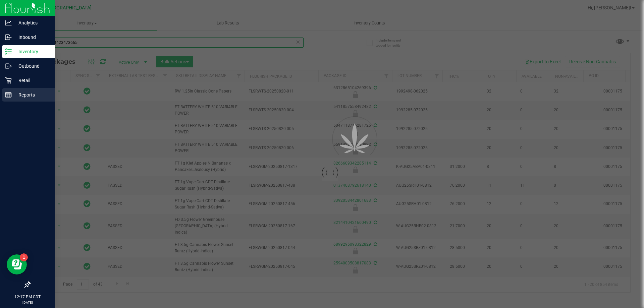  What do you see at coordinates (9, 23) in the screenshot?
I see `inline-svg: Analytics` at bounding box center [9, 23].